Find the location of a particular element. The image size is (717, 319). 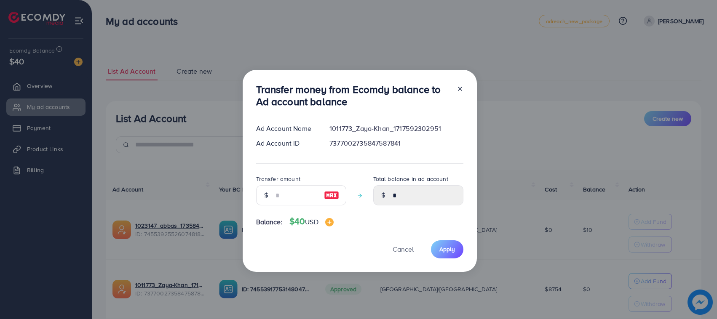

div: 1011773_Zaya-Khan_1717592302951 is located at coordinates (396, 129).